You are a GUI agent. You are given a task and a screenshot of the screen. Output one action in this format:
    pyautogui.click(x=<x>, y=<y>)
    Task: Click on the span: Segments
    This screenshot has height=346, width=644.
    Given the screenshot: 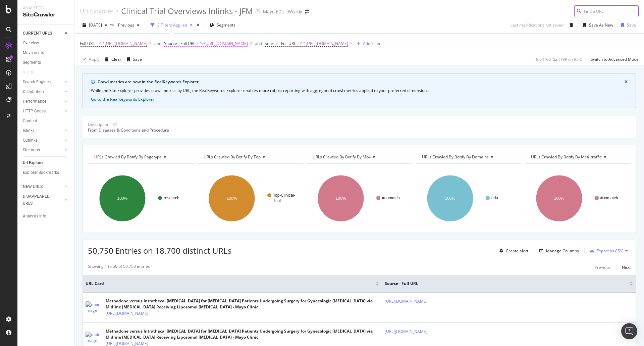 What is the action you would take?
    pyautogui.click(x=226, y=25)
    